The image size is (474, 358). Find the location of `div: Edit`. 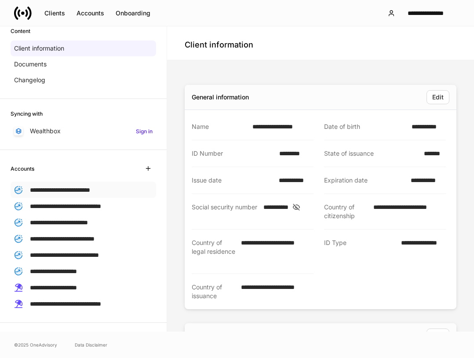

div: Edit is located at coordinates (438, 97).